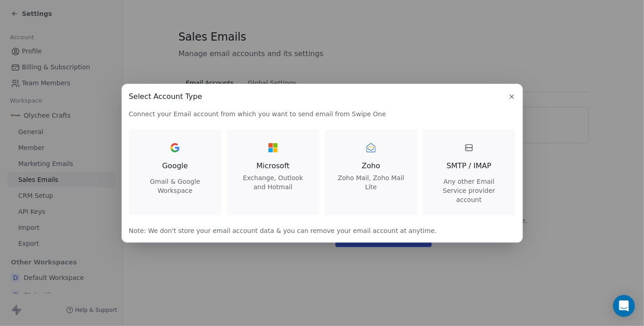  Describe the element at coordinates (322, 114) in the screenshot. I see `span: Connect your Email account from which you want to send email from Swipe One` at that location.